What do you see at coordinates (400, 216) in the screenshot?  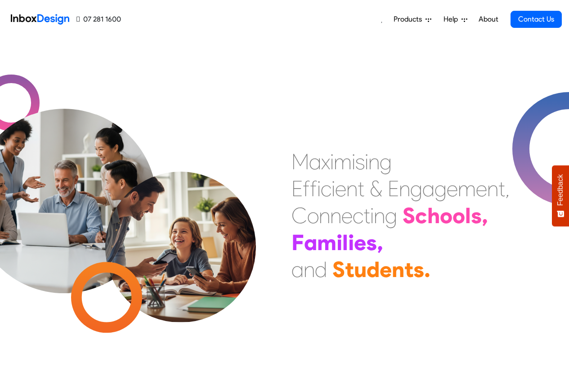 I see `div: Maximising Efficient & Engagement, Connecting Schools, Families, and Students.` at bounding box center [400, 216].